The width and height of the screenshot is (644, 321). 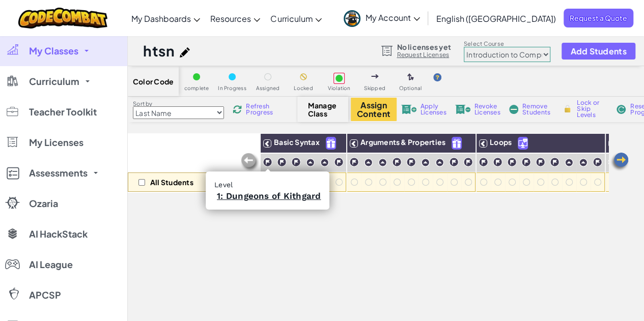 What do you see at coordinates (231, 18) in the screenshot?
I see `span: Resources` at bounding box center [231, 18].